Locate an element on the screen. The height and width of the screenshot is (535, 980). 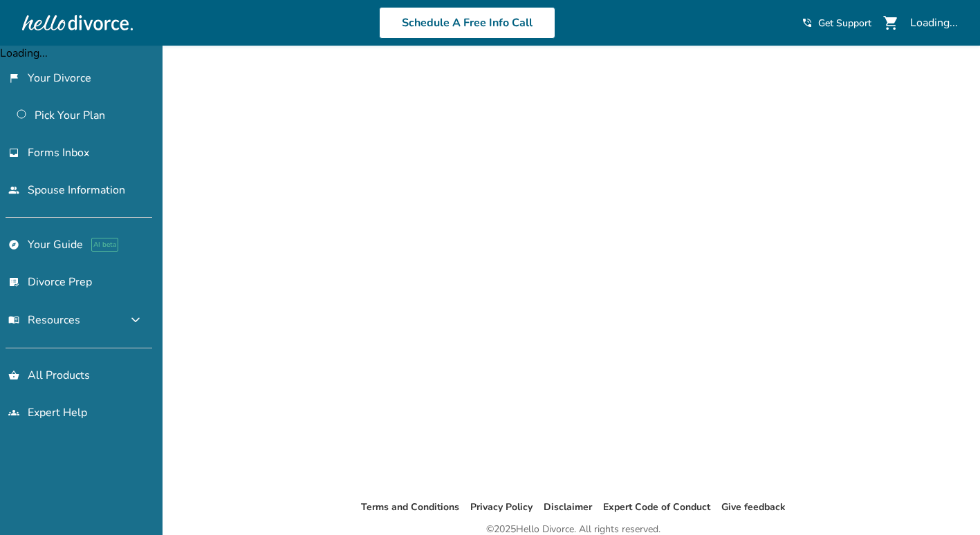
span: expand_more is located at coordinates (136, 320).